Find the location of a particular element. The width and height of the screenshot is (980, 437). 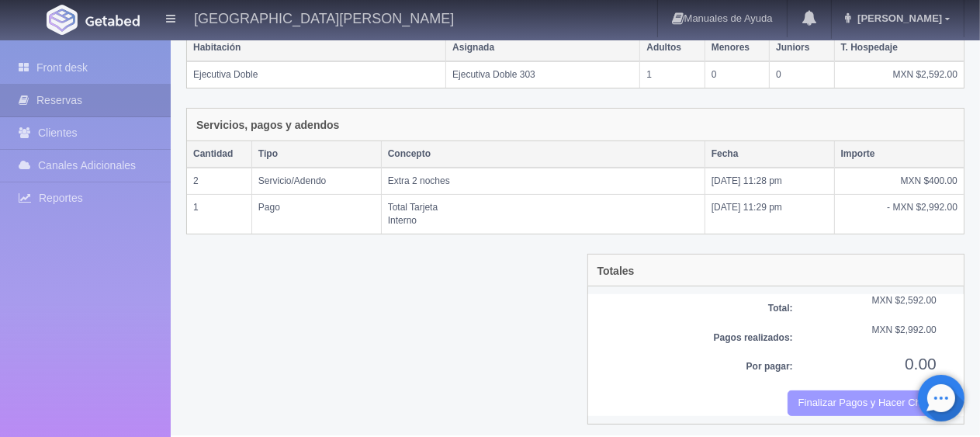

th: Habitación is located at coordinates (316, 48).